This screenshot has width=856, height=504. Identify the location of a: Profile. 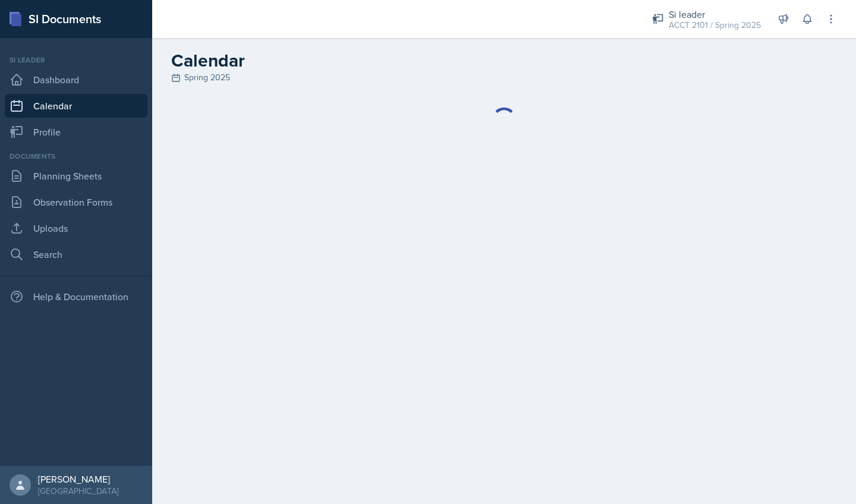
(76, 132).